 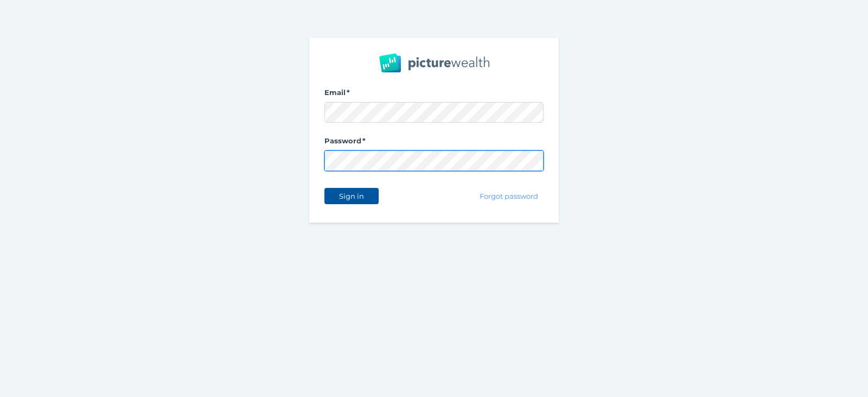 I want to click on button: Sign in, so click(x=352, y=196).